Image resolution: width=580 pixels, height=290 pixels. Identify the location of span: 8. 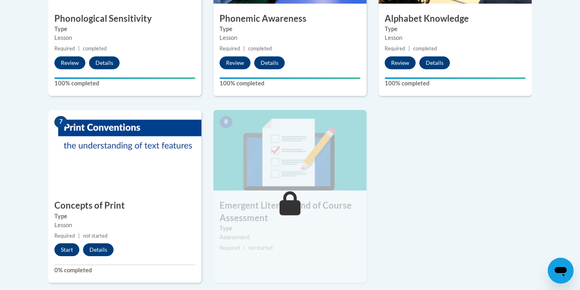
(226, 122).